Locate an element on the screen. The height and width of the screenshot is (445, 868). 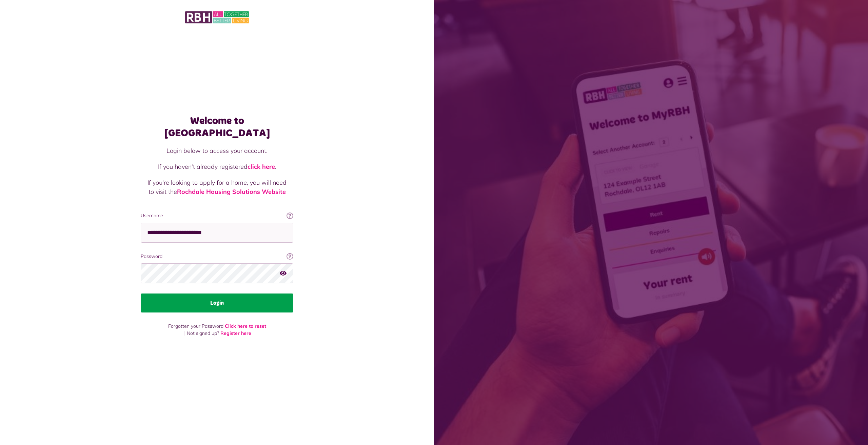
img: MyRBH is located at coordinates (217, 18).